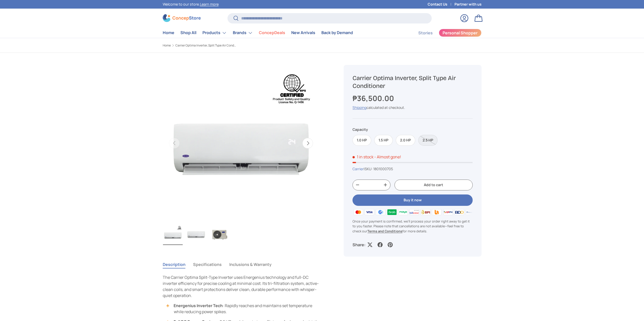 The height and width of the screenshot is (321, 644). What do you see at coordinates (247, 45) in the screenshot?
I see `nav: Breadcrumbs` at bounding box center [247, 45].